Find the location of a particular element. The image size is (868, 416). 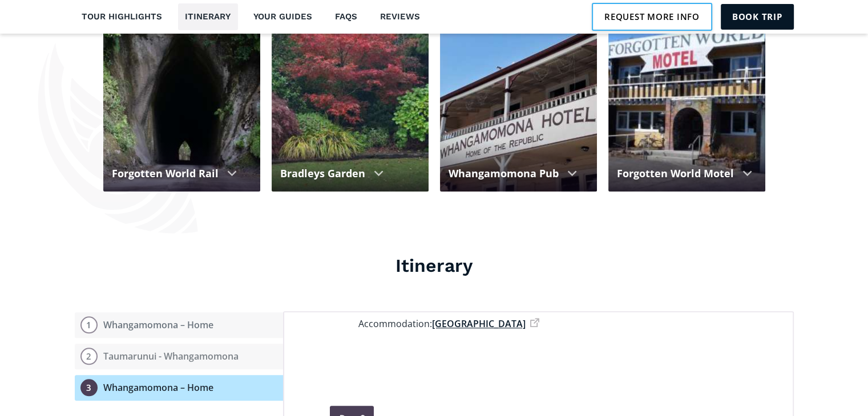

a: 1Whangamomona – Home is located at coordinates (179, 325).